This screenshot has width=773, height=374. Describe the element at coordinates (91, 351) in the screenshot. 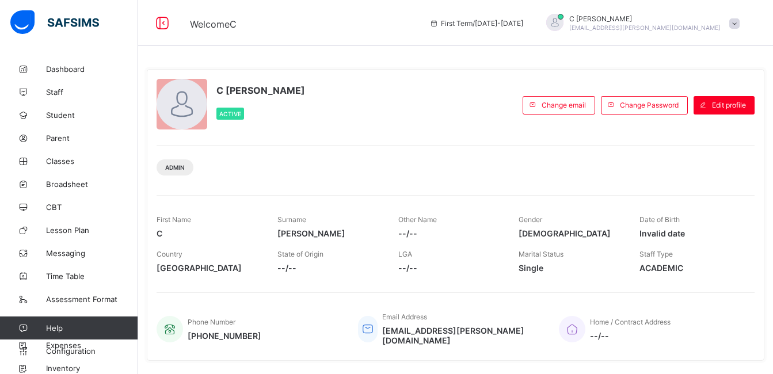

I see `span: Configuration` at that location.